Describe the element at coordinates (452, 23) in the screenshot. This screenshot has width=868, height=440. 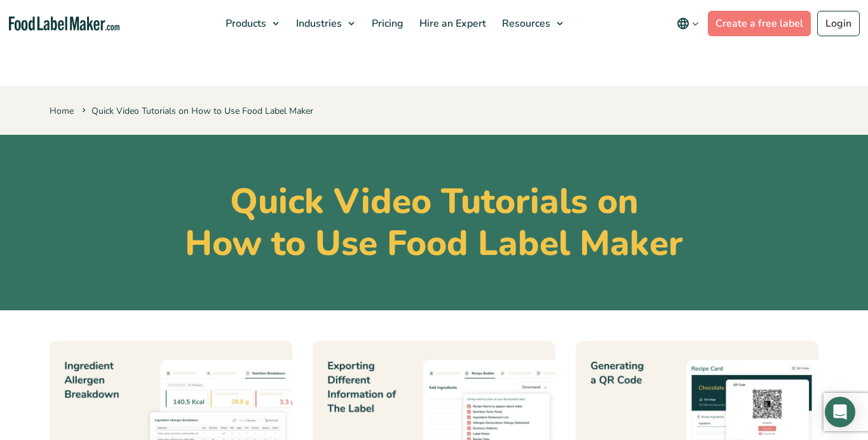
I see `span: Hire an Expert` at that location.